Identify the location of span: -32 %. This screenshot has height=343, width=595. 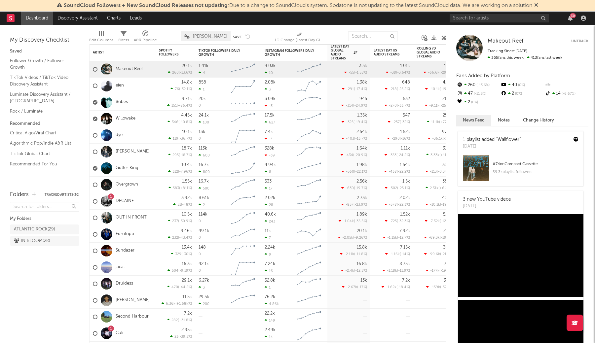
(405, 122).